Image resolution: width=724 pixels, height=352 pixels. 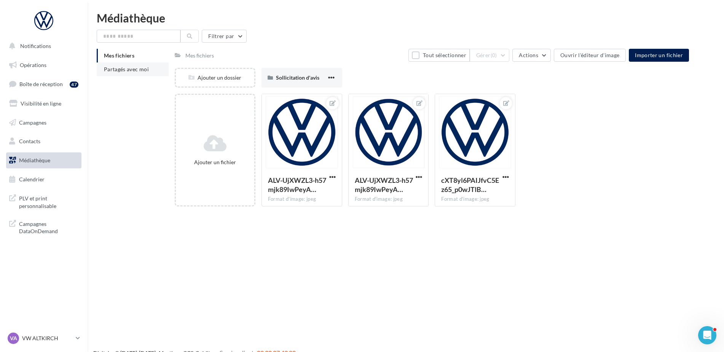 What do you see at coordinates (215, 78) in the screenshot?
I see `div: Ajouter un dossier` at bounding box center [215, 78].